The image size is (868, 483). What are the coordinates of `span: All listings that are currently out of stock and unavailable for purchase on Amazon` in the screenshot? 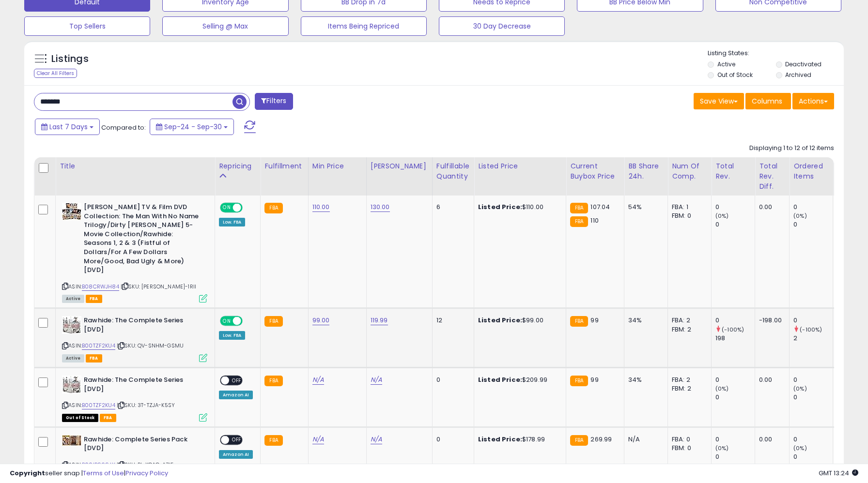 It's located at (80, 417).